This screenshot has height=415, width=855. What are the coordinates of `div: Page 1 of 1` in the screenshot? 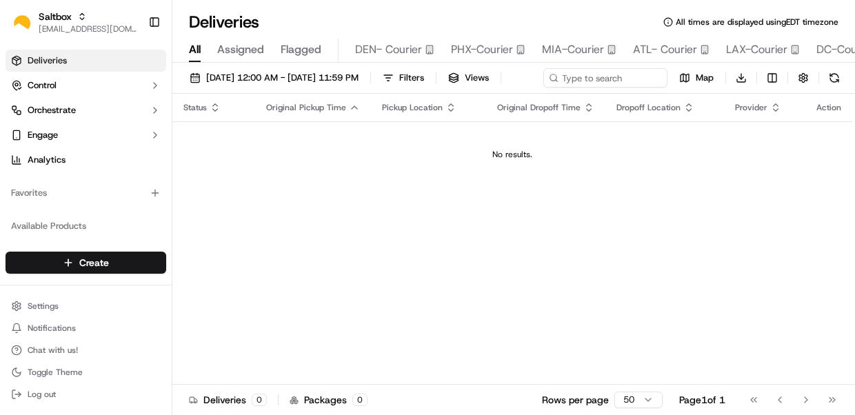 It's located at (702, 400).